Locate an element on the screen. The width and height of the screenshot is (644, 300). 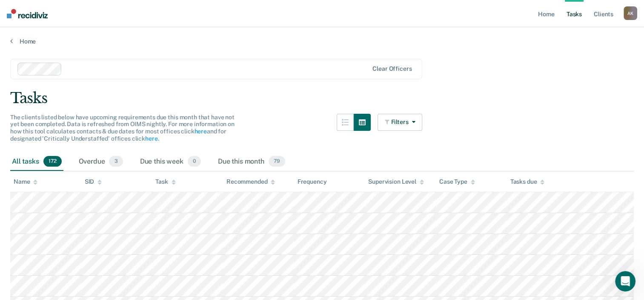
a: Home is located at coordinates (322, 41).